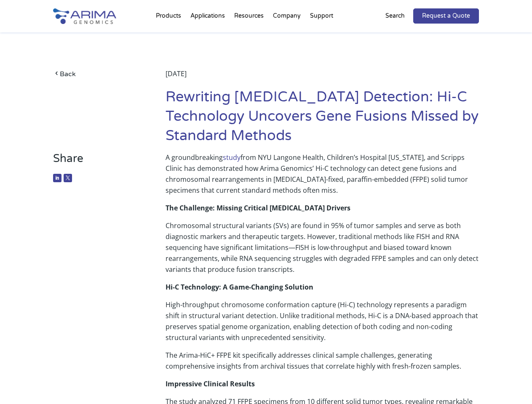 The image size is (532, 404). I want to click on p: Search, so click(395, 16).